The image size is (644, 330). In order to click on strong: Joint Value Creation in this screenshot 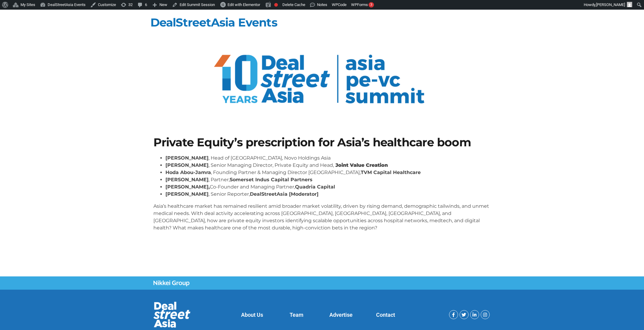, I will do `click(362, 165)`.